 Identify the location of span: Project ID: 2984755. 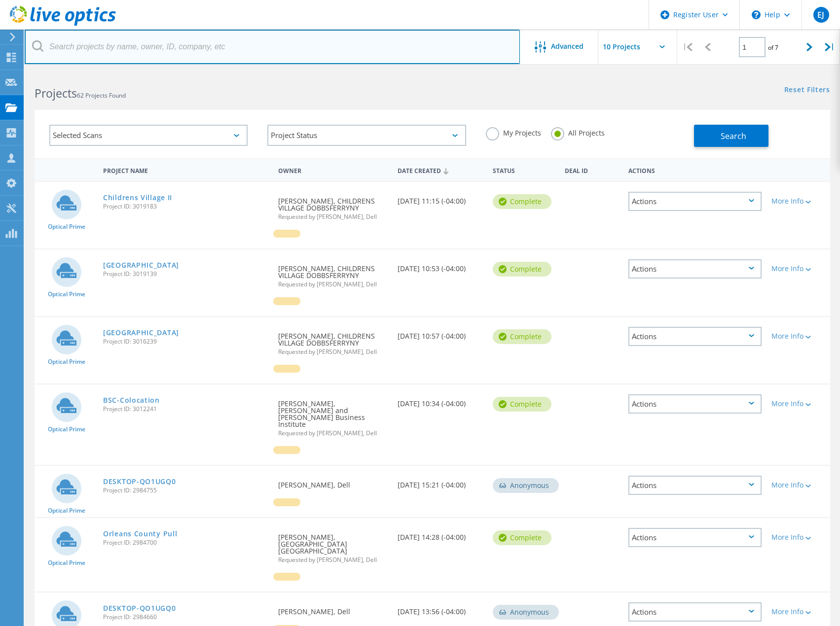
(185, 491).